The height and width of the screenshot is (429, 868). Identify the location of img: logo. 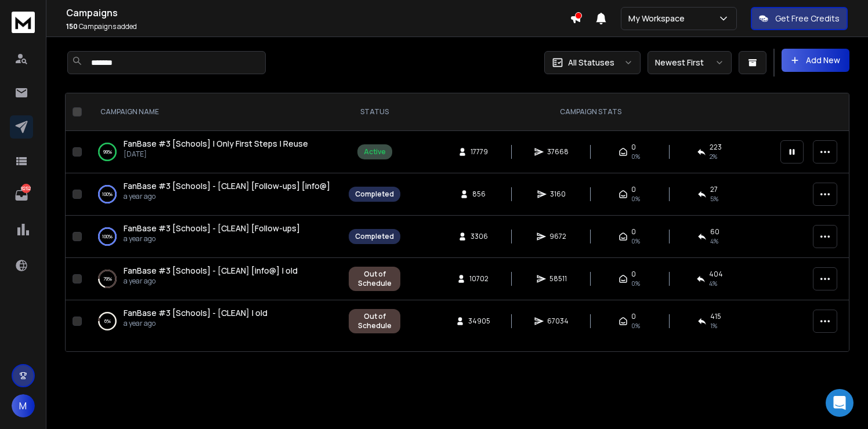
(23, 22).